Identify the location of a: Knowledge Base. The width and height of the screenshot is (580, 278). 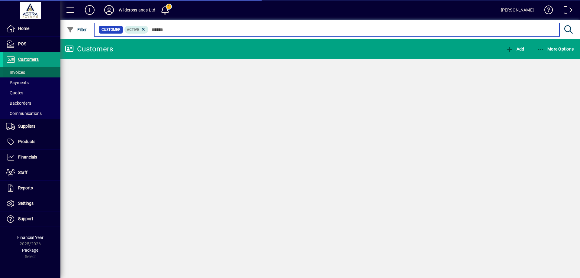
(547, 11).